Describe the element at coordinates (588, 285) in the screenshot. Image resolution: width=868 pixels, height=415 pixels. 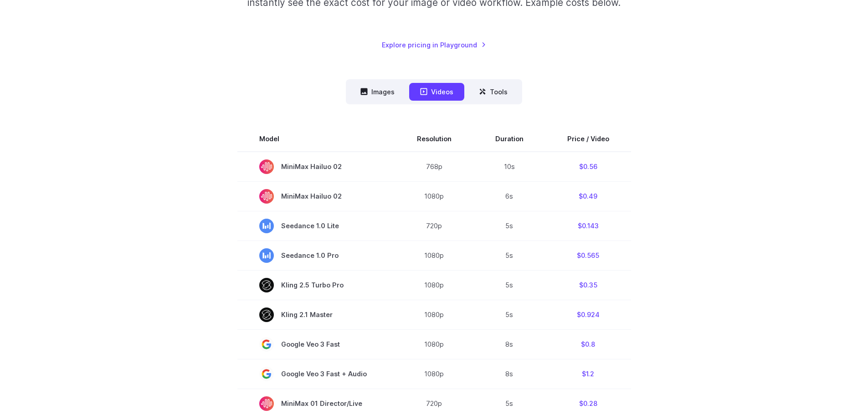
I see `td: $0.35` at that location.